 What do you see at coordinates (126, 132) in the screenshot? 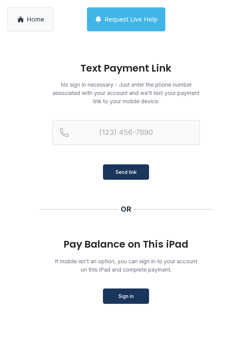
I see `input: Reservation phone number` at bounding box center [126, 132].